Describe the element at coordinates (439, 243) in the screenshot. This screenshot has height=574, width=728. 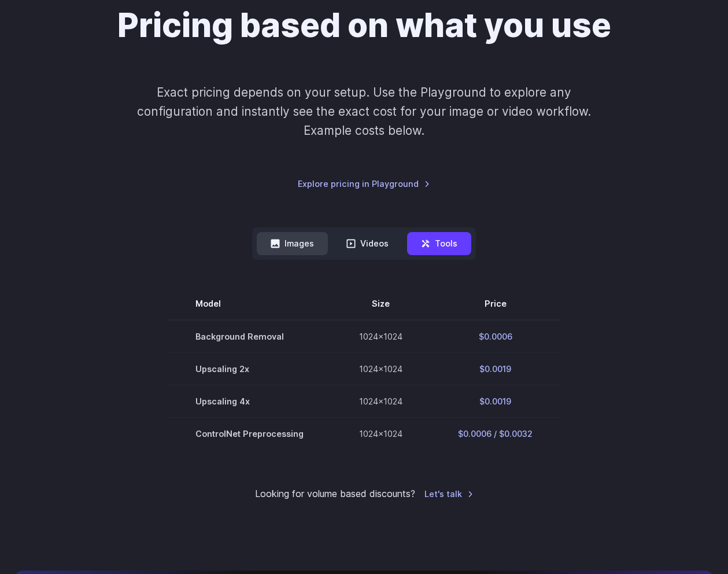
I see `button: Tools` at that location.